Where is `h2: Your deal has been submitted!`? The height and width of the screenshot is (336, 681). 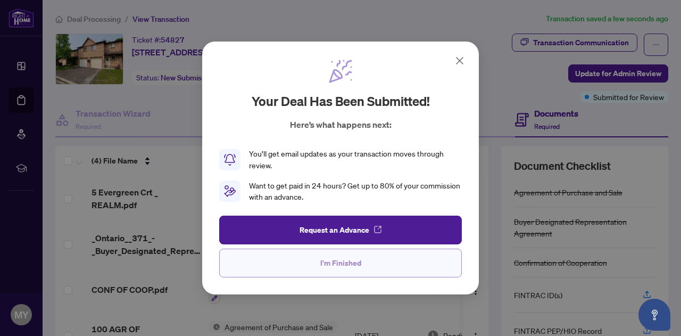 h2: Your deal has been submitted! is located at coordinates (340, 101).